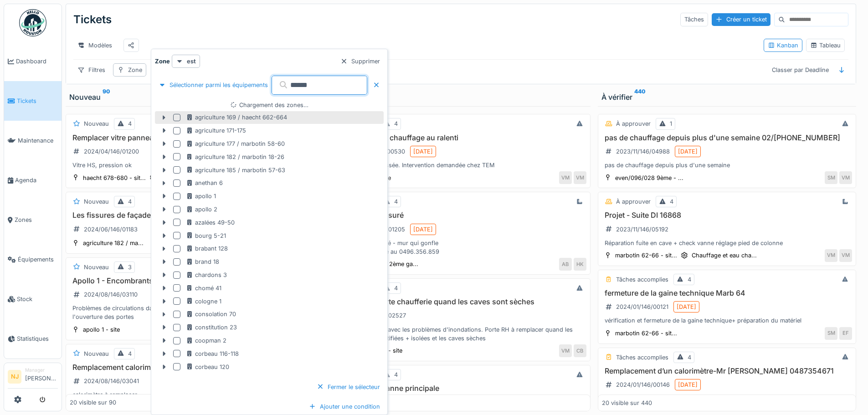 The height and width of the screenshot is (415, 868). I want to click on h3: Remplacer porte chaufferie quand les caves sont sèches, so click(461, 301).